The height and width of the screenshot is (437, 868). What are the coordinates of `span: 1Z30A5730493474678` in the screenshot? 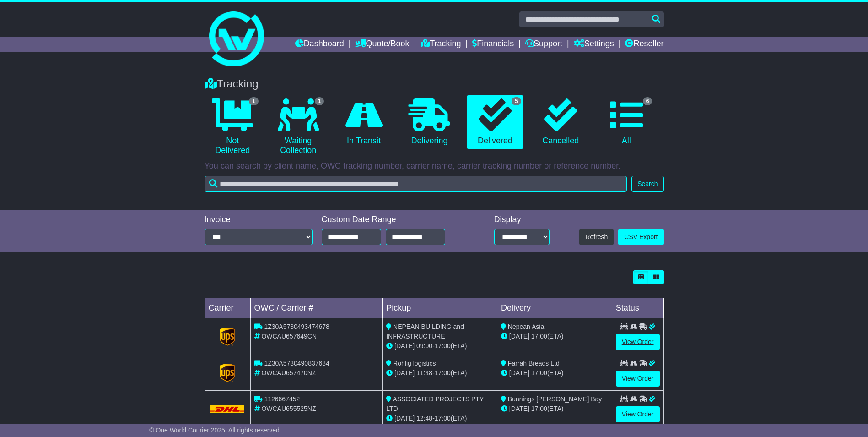 It's located at (297, 326).